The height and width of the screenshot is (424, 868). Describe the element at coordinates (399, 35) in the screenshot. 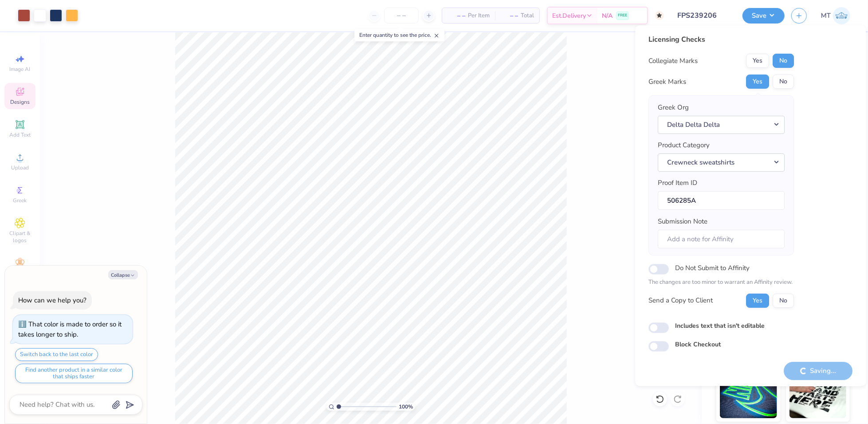

I see `div: Enter quantity to see the price.` at that location.